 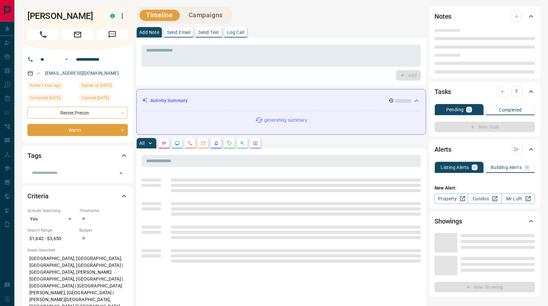 What do you see at coordinates (229, 143) in the screenshot?
I see `svg: Requests` at bounding box center [229, 143].